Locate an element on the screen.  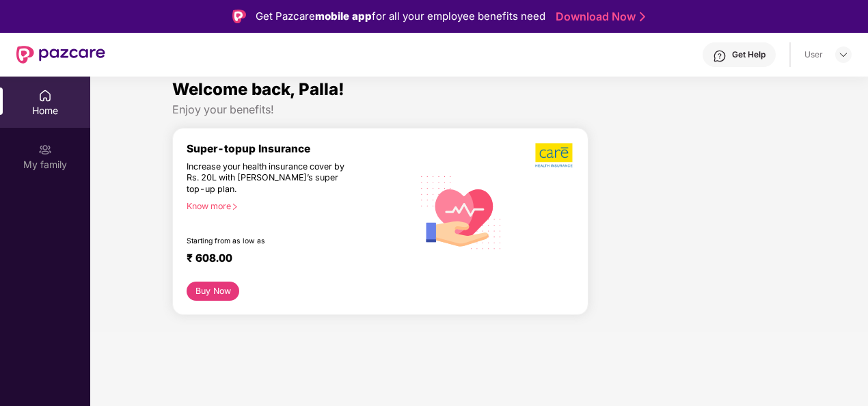
div: Get Help is located at coordinates (749, 55).